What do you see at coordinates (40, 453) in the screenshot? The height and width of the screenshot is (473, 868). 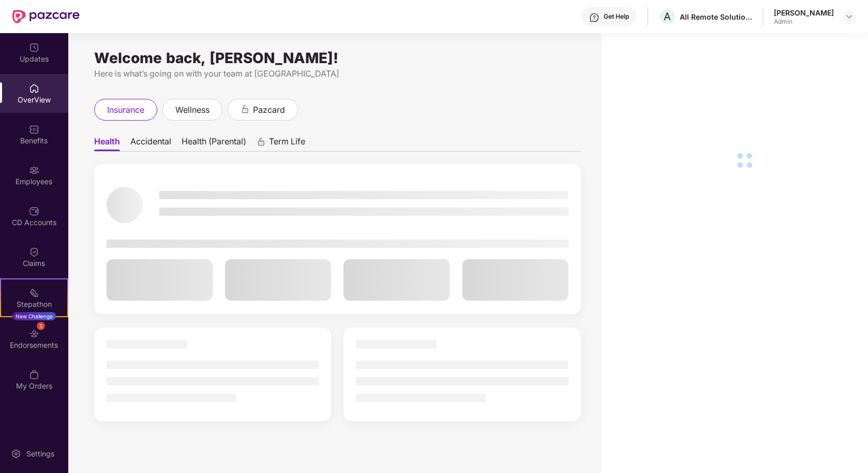 I see `div: Settings` at bounding box center [40, 453].